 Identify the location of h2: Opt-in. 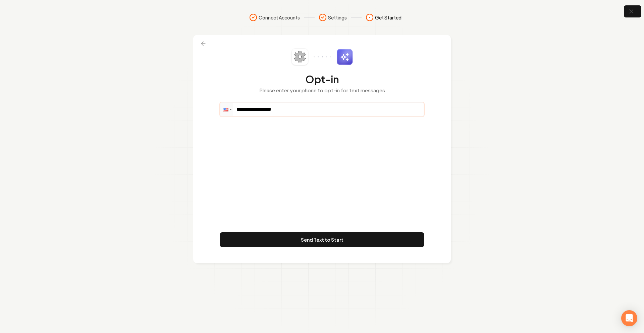
(322, 80).